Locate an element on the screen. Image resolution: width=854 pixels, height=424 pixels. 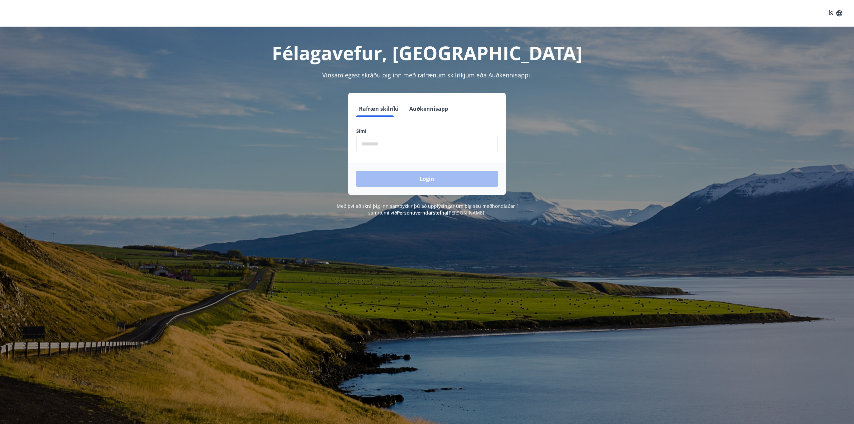
button: ÍS is located at coordinates (836, 13).